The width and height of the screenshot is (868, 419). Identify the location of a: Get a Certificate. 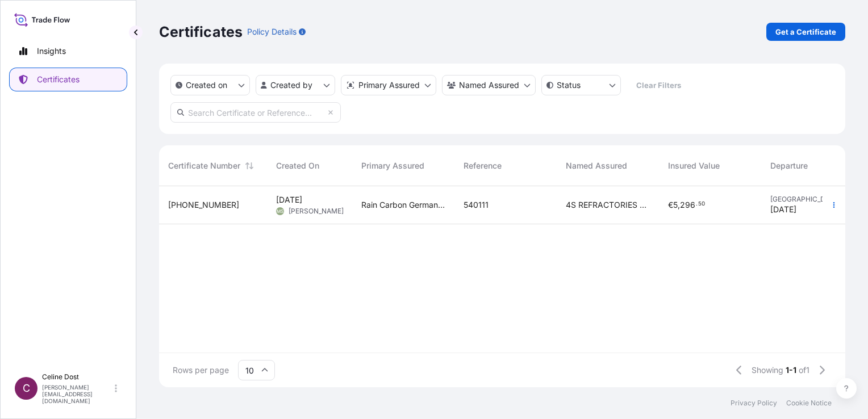
(806, 32).